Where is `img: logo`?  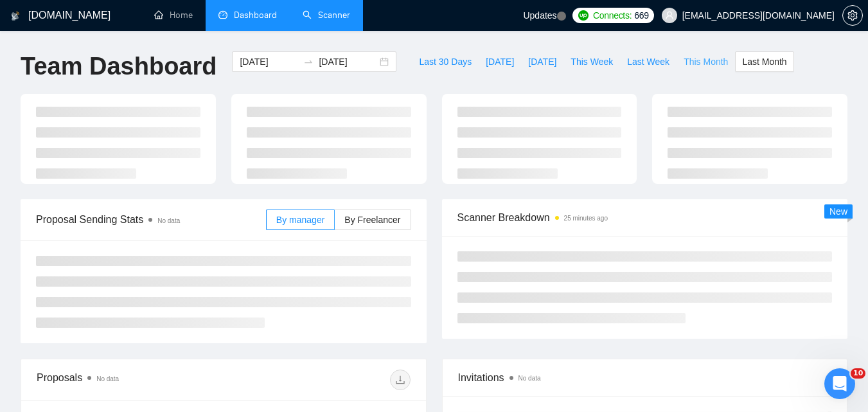
img: logo is located at coordinates (15, 16).